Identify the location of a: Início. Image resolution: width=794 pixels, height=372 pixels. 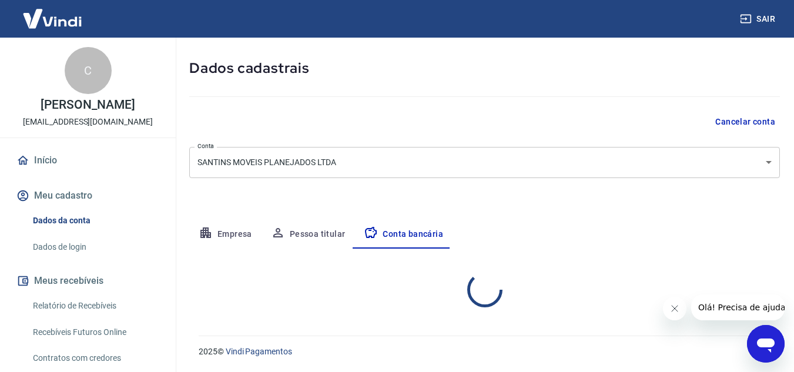
(88, 160).